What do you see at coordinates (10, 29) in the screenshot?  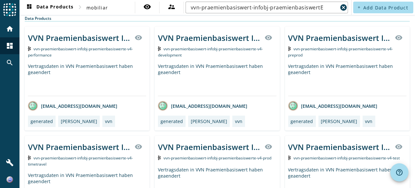 I see `mat-icon: home` at bounding box center [10, 29].